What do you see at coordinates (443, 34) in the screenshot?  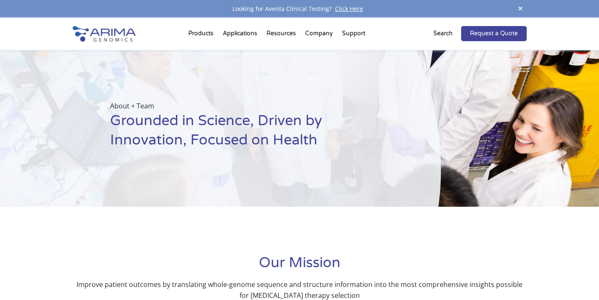 I see `p: Search` at bounding box center [443, 34].